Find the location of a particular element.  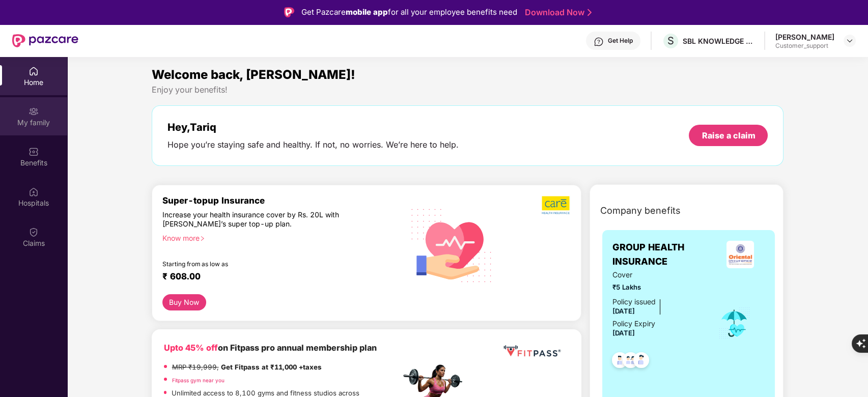

span: right is located at coordinates (202, 238).